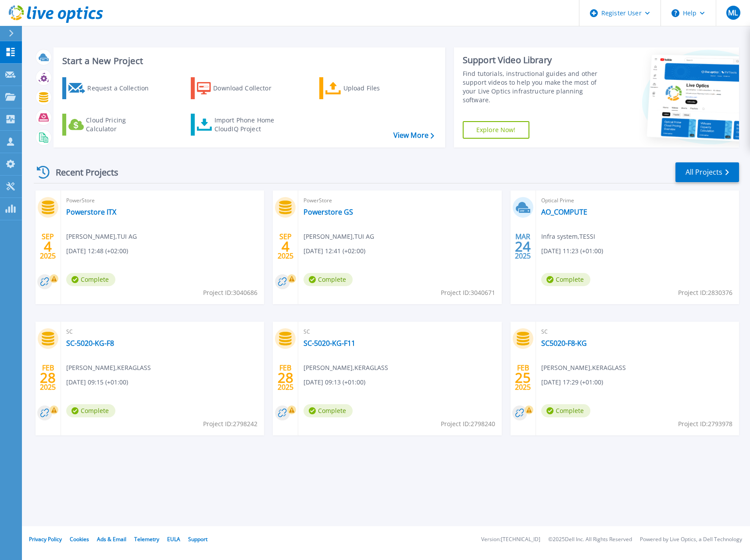 Image resolution: width=750 pixels, height=560 pixels. What do you see at coordinates (230, 424) in the screenshot?
I see `span: Project ID: 2798242` at bounding box center [230, 424].